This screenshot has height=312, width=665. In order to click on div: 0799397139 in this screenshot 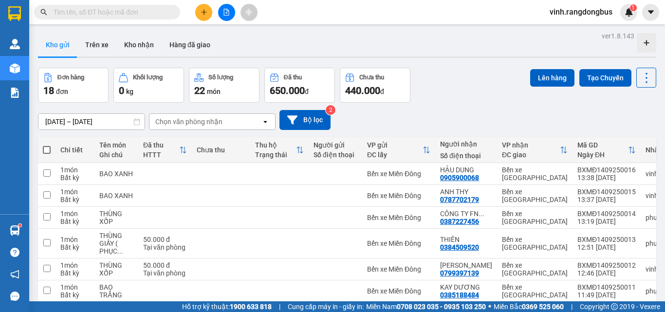, I will do `click(460, 273)`.